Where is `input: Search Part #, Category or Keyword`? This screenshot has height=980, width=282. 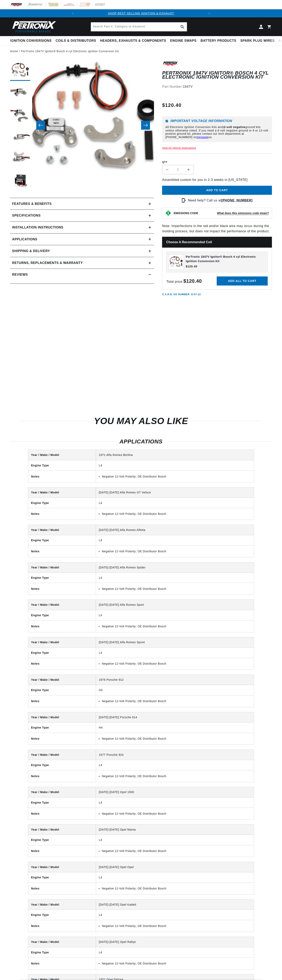
input: Search Part #, Category or Keyword is located at coordinates (139, 27).